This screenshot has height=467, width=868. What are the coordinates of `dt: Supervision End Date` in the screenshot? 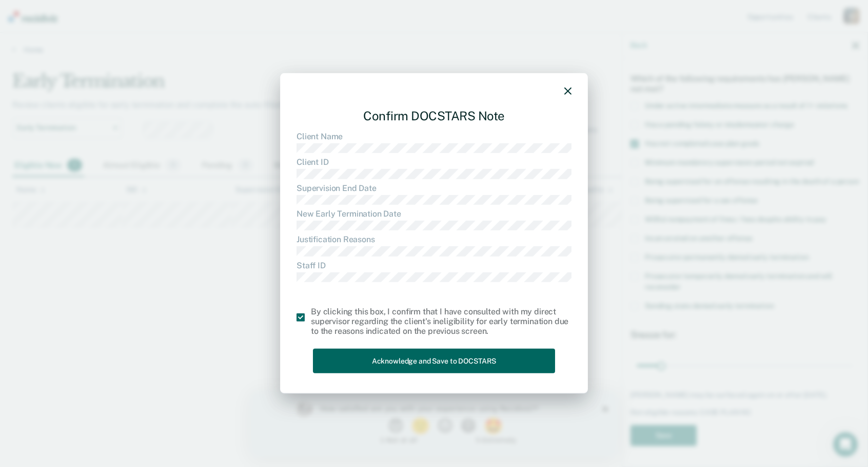 It's located at (434, 188).